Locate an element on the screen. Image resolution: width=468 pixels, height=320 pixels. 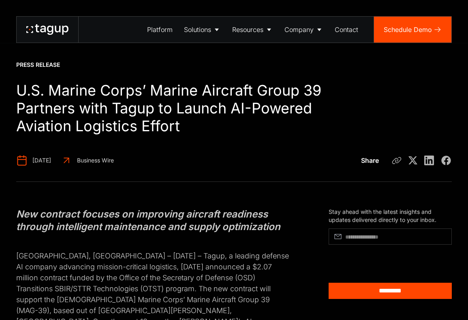
em: New contract focuses on improving aircraft readiness through intelligent maintenance and supply o... is located at coordinates (148, 220).